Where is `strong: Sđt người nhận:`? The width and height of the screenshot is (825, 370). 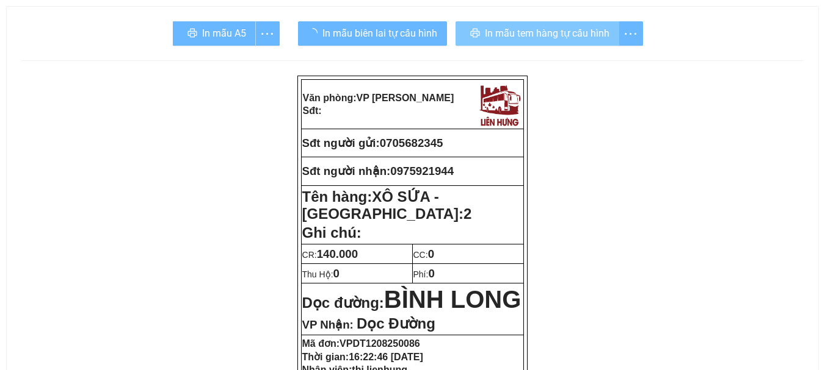
strong: Sđt người nhận: is located at coordinates (346, 171).